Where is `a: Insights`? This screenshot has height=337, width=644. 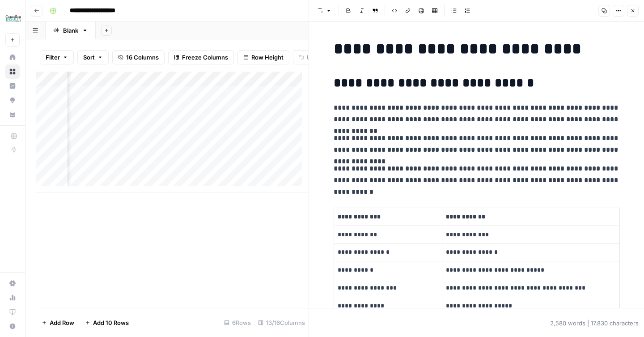
a: Insights is located at coordinates (12, 86).